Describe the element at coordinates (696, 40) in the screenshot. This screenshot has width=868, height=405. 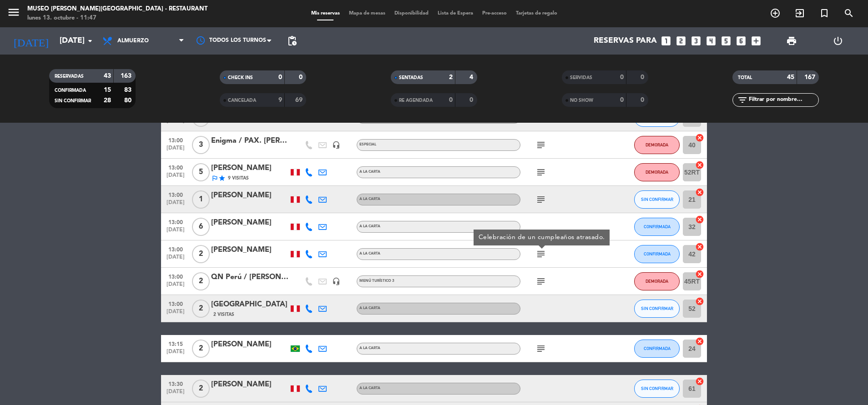
I see `i: looks_3` at that location.